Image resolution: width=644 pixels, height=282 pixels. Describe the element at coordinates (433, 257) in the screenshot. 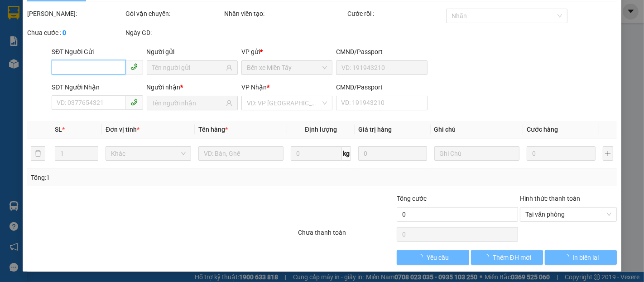

I see `button: Yêu cầu` at that location.